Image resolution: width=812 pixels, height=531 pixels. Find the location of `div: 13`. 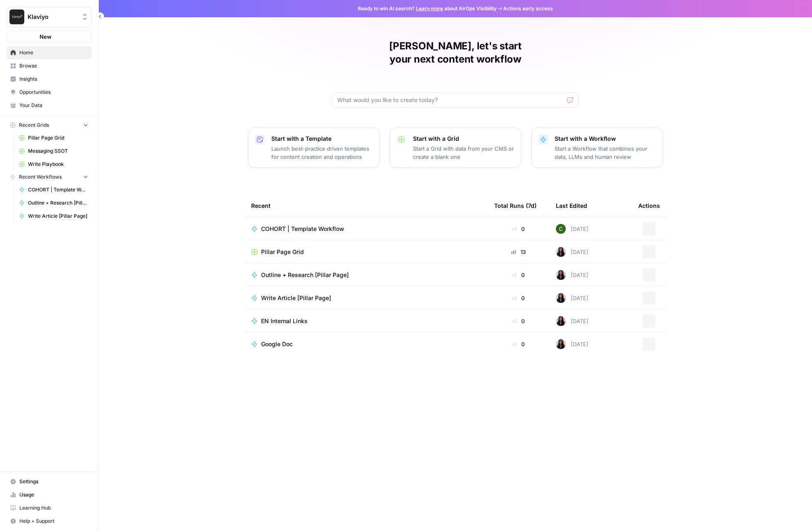

div: 13 is located at coordinates (518, 252).